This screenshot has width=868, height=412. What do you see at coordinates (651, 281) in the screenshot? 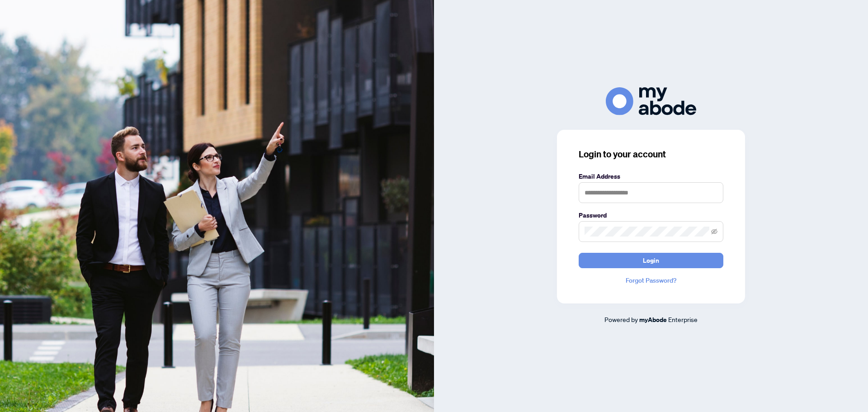
I see `a: Forgot Password?` at bounding box center [651, 281].